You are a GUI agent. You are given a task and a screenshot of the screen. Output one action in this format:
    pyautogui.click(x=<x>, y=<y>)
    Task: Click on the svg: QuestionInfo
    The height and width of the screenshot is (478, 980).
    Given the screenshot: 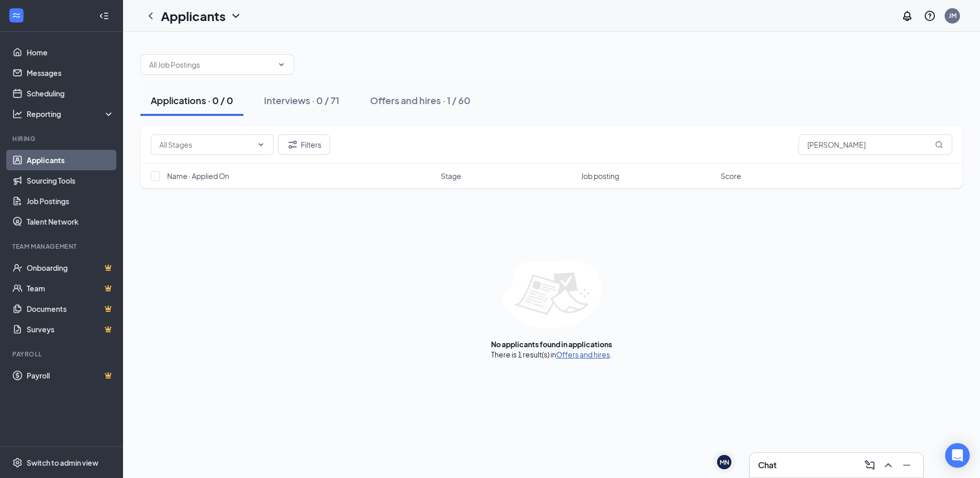 What is the action you would take?
    pyautogui.click(x=930, y=16)
    